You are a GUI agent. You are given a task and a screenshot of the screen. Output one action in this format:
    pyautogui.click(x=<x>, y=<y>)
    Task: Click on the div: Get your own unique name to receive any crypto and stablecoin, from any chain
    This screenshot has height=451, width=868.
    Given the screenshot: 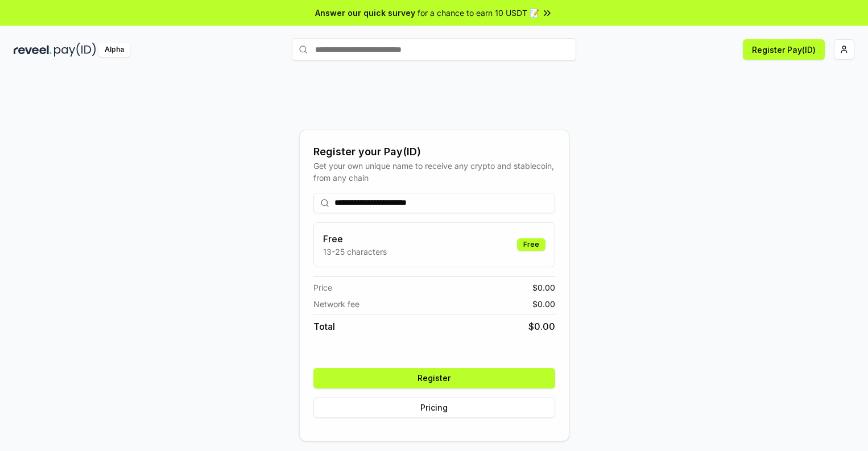 What is the action you would take?
    pyautogui.click(x=434, y=172)
    